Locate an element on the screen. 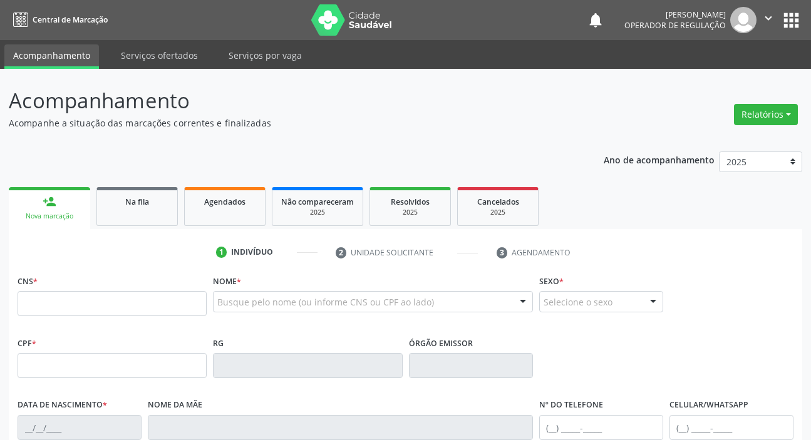 Image resolution: width=811 pixels, height=440 pixels. label: CNS is located at coordinates (28, 281).